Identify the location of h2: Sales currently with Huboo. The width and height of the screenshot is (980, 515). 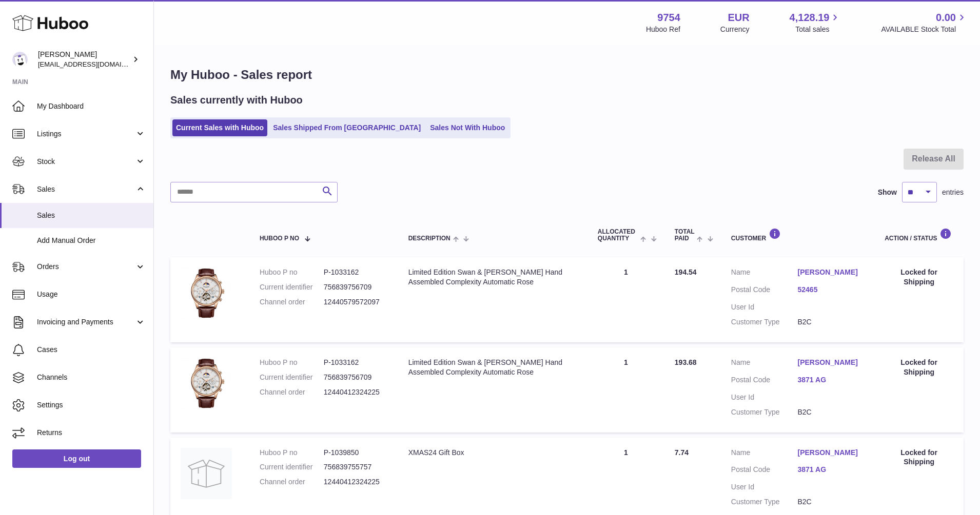
(237, 100).